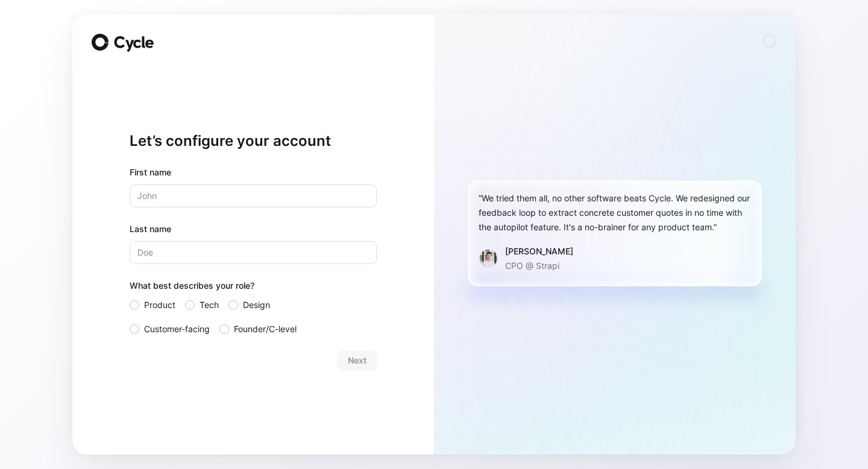 Image resolution: width=868 pixels, height=469 pixels. Describe the element at coordinates (160, 305) in the screenshot. I see `span: Product` at that location.